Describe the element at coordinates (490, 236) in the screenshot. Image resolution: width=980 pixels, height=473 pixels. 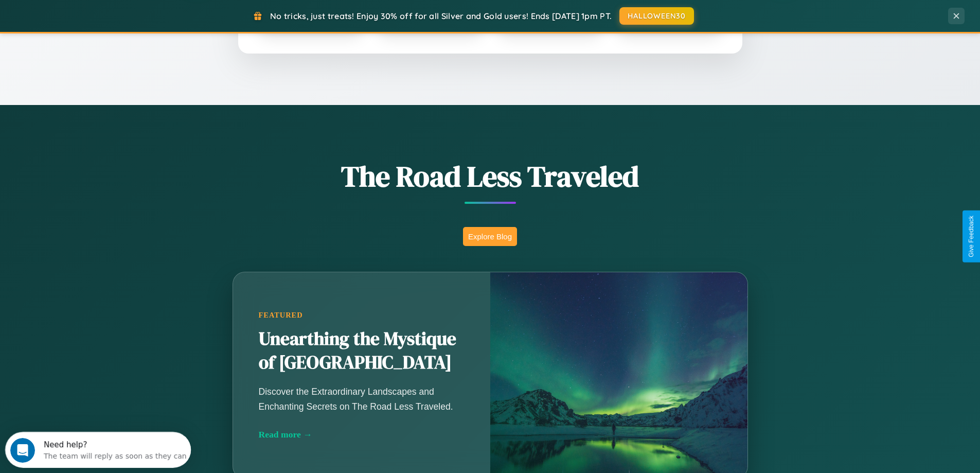
I see `button: Explore Blog` at that location.